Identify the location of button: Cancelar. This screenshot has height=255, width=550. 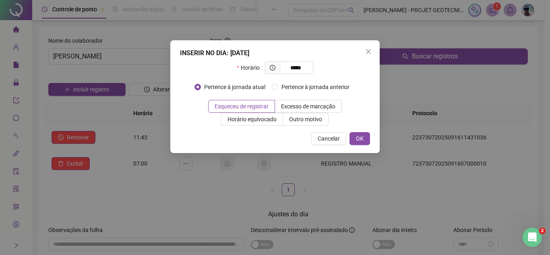
(329, 139).